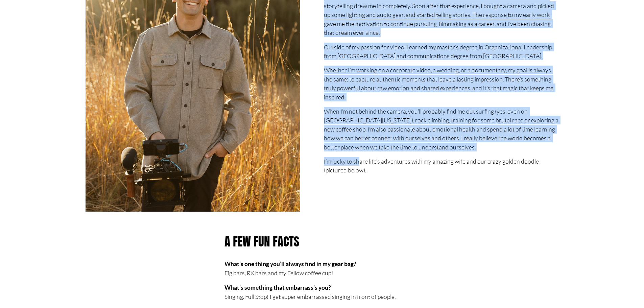 The width and height of the screenshot is (644, 308). I want to click on p: Outside of my passion for video, I earned my master’s degree in Organizational Leadership from [G..., so click(441, 51).